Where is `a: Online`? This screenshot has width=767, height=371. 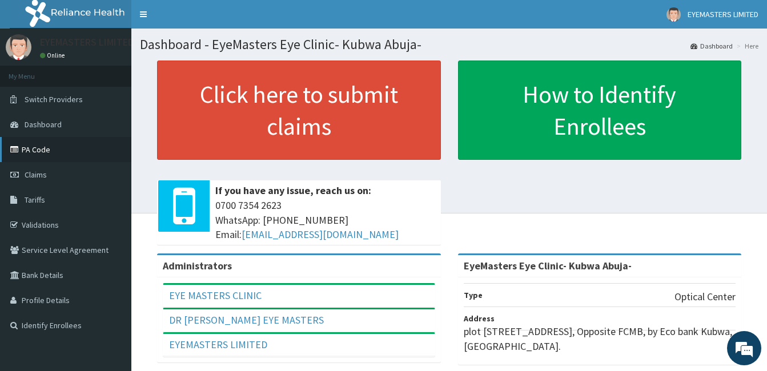 a: Online is located at coordinates (54, 55).